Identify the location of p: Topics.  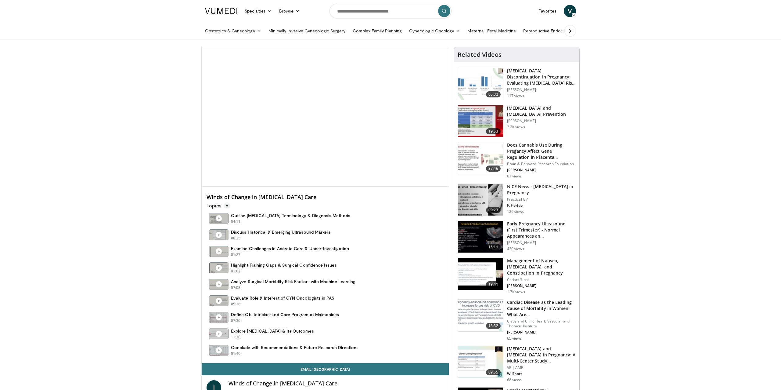
(218, 205).